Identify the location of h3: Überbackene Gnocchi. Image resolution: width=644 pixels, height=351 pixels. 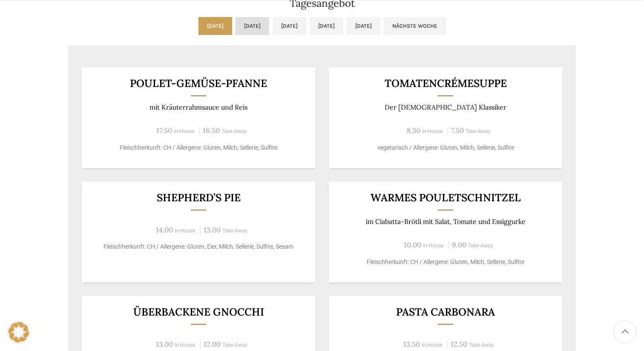
(198, 312).